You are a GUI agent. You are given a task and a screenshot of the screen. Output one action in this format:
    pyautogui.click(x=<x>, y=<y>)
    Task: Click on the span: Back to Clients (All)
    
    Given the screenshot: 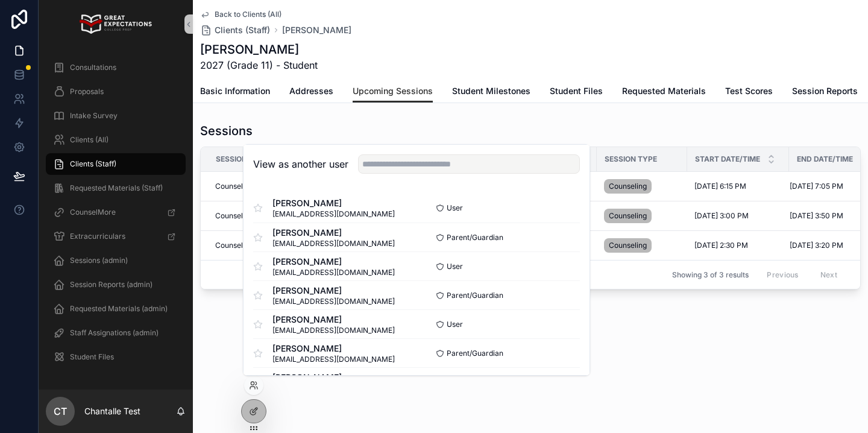 What is the action you would take?
    pyautogui.click(x=248, y=15)
    